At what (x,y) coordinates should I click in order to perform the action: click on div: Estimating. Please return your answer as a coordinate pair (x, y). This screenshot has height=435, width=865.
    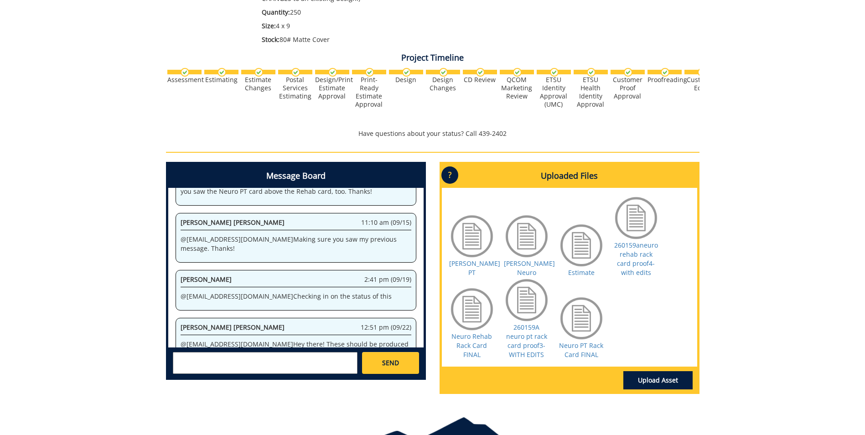
    Looking at the image, I should click on (221, 80).